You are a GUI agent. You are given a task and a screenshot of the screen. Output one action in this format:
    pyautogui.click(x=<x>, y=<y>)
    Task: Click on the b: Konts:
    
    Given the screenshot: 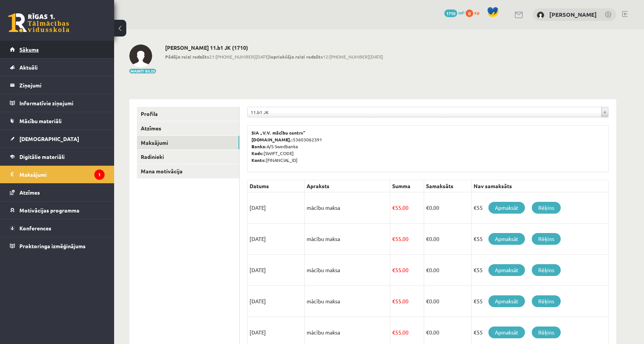 What is the action you would take?
    pyautogui.click(x=259, y=160)
    